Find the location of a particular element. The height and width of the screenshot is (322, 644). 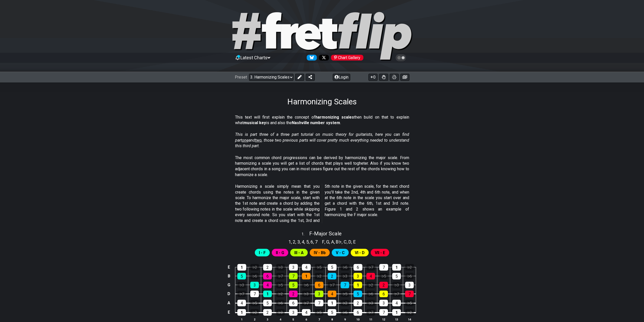

span: Toggle light / dark theme is located at coordinates (401, 58).